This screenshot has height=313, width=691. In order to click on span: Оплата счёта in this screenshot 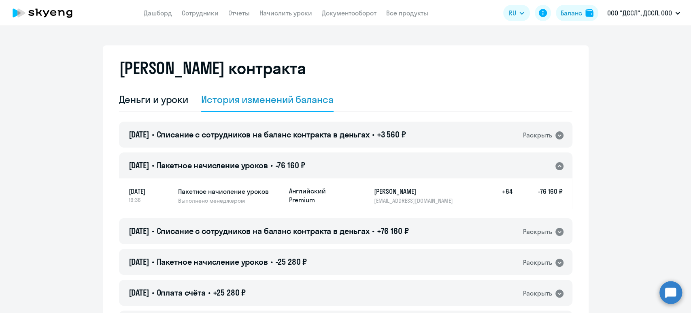, I will do `click(181, 292)`.